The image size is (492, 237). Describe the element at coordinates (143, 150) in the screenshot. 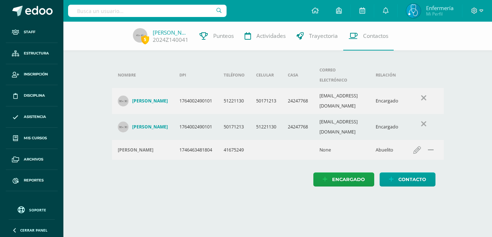

I see `div: Edgar Saavedra` at that location.